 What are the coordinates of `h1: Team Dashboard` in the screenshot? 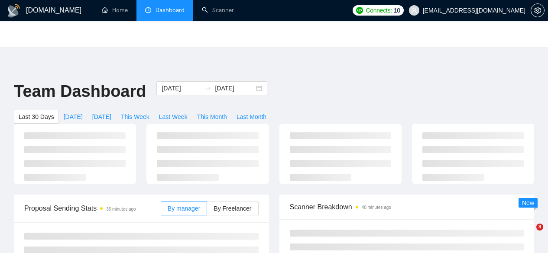 It's located at (80, 91).